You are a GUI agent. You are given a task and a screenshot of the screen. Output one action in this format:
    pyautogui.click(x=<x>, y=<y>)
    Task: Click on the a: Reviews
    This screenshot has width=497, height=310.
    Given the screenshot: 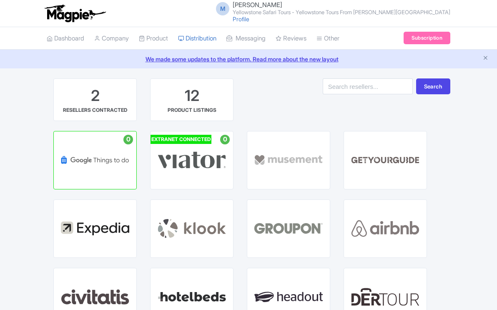 What is the action you would take?
    pyautogui.click(x=291, y=38)
    